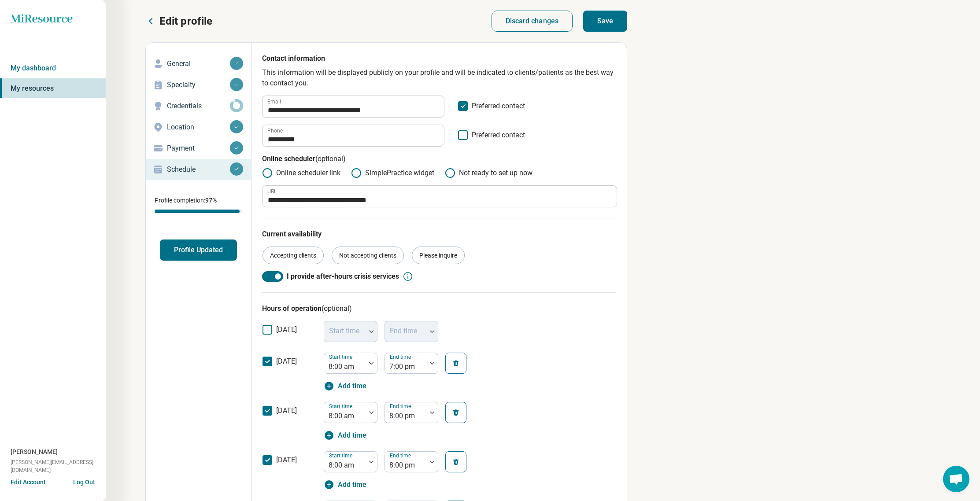 The width and height of the screenshot is (980, 501). I want to click on button: Profile Updated, so click(198, 250).